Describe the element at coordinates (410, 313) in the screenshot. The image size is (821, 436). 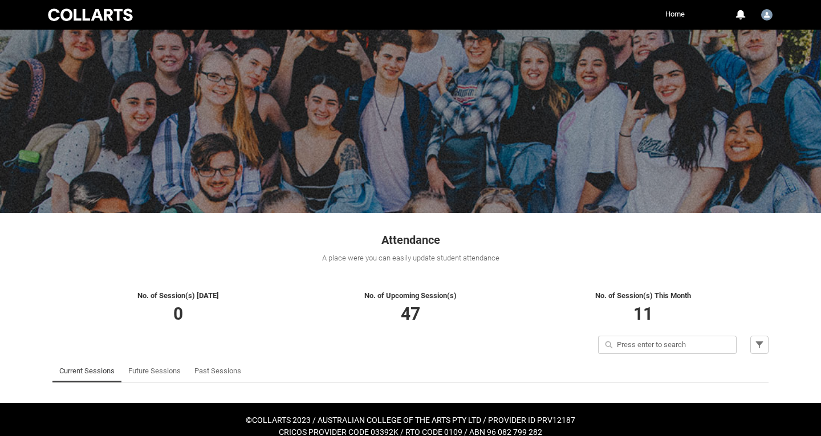
I see `span: 47` at that location.